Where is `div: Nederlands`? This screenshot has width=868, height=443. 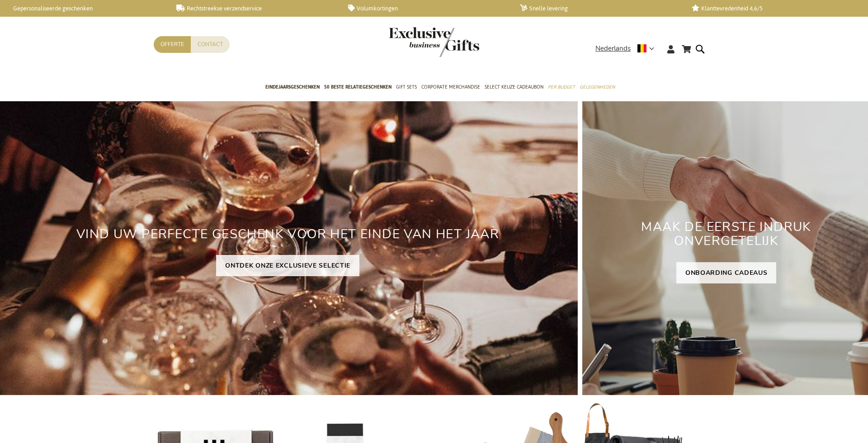 div: Nederlands is located at coordinates (627, 48).